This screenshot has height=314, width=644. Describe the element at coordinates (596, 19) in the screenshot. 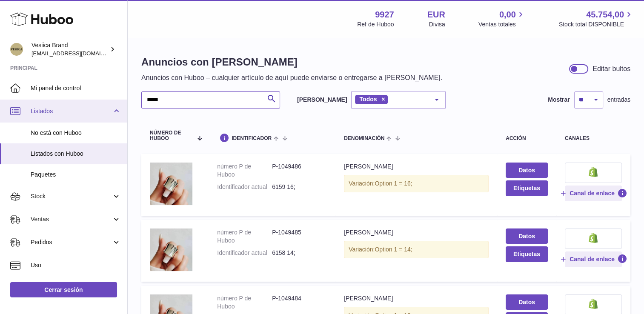

I see `a: 45.754,00 Stock total DISPONIBLE` at that location.